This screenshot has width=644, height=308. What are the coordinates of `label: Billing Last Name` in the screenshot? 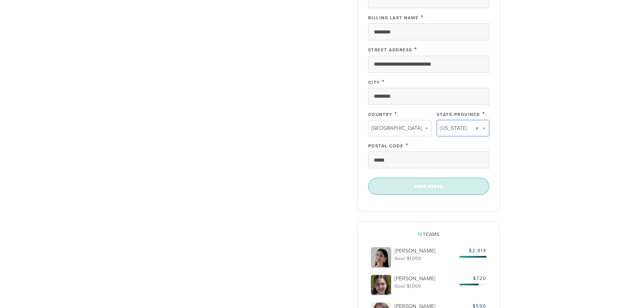 It's located at (394, 18).